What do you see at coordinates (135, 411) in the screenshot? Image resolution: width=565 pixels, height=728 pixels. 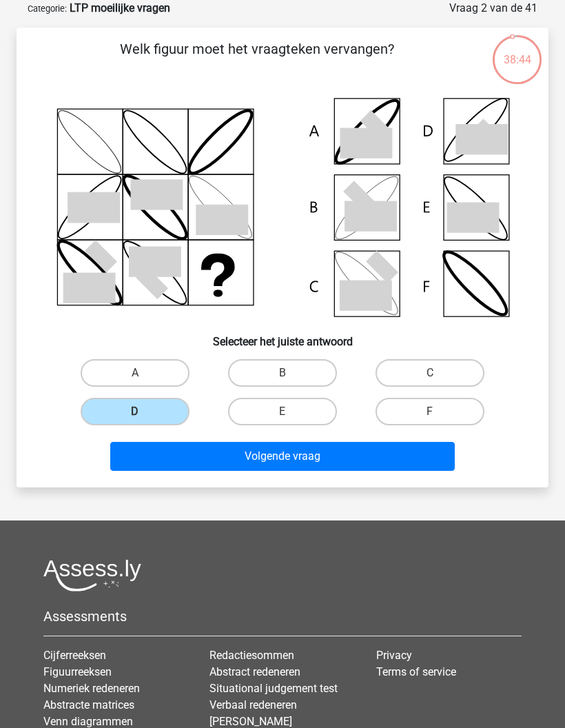 I see `label: D` at bounding box center [135, 411].